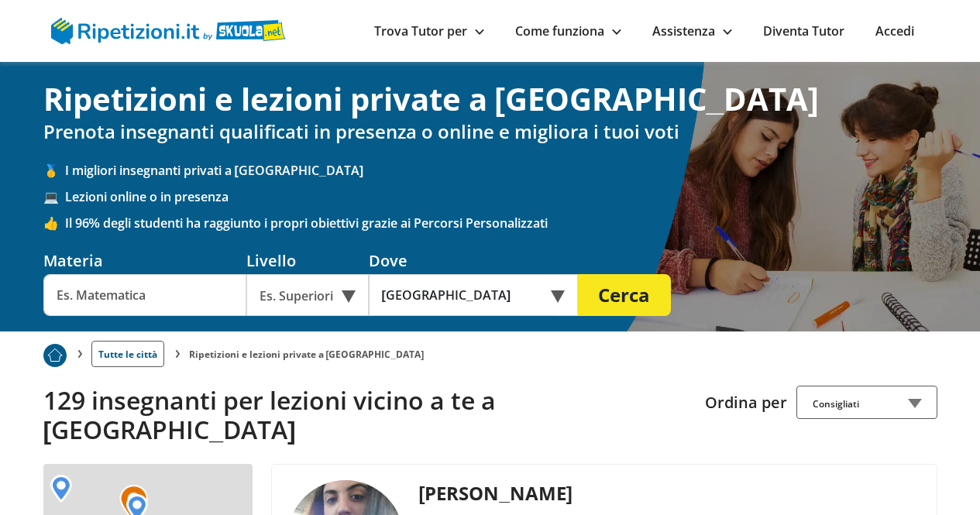 The image size is (980, 515). What do you see at coordinates (168, 29) in the screenshot?
I see `a: logo Skuola.net | Ripetizioni.it` at bounding box center [168, 29].